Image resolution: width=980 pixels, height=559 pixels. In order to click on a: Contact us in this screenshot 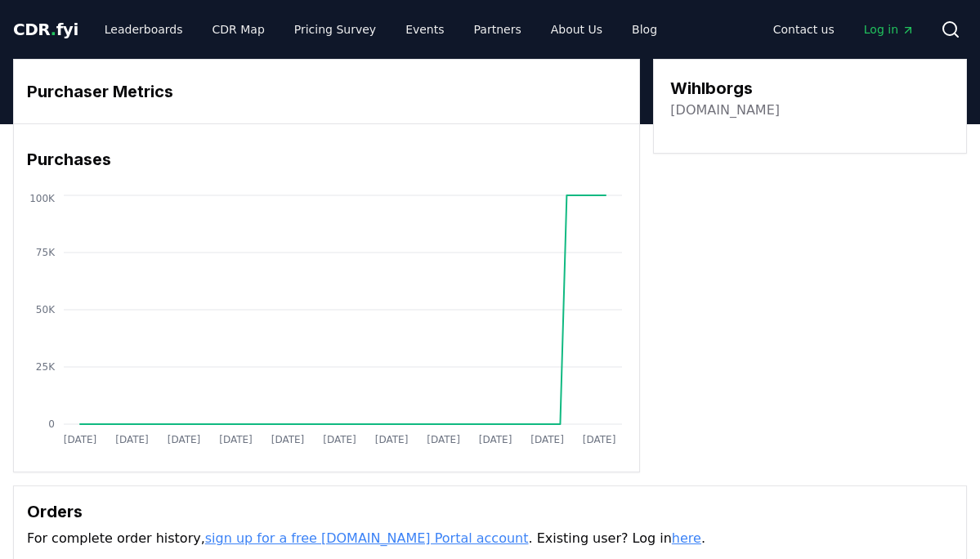, I will do `click(804, 30)`.